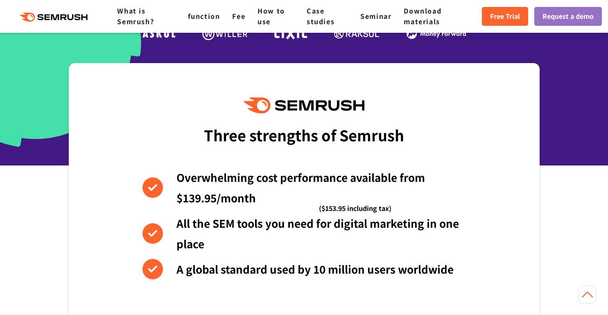  I want to click on a: function, so click(204, 16).